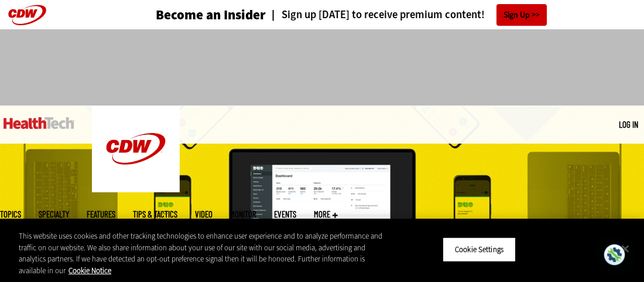  What do you see at coordinates (202, 253) in the screenshot?
I see `div: This website uses cookies and other tracking technologies to enhance user experience and to analy...` at bounding box center [202, 253].